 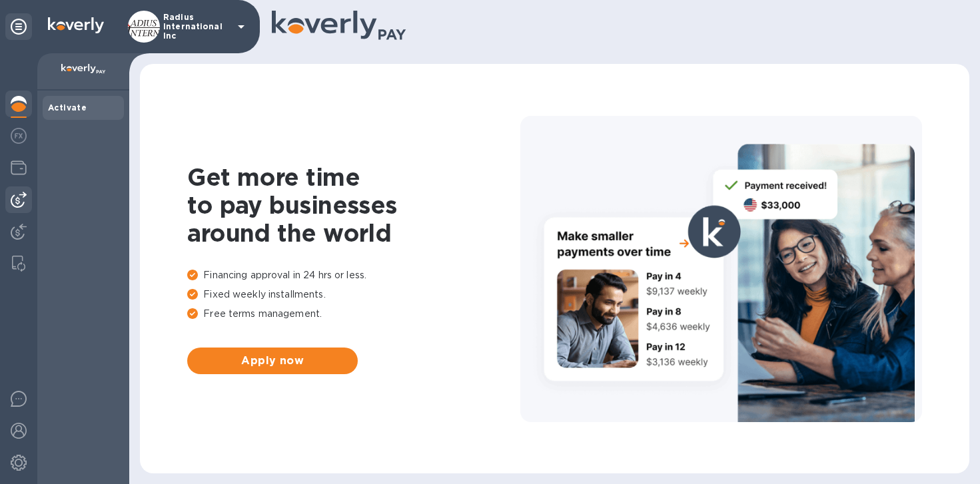 I want to click on img: Wallets, so click(x=19, y=168).